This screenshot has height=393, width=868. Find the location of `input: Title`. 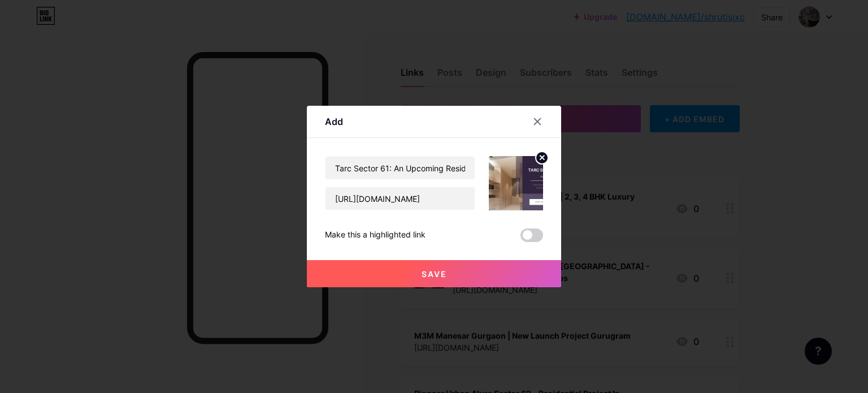

input: Title is located at coordinates (400, 168).